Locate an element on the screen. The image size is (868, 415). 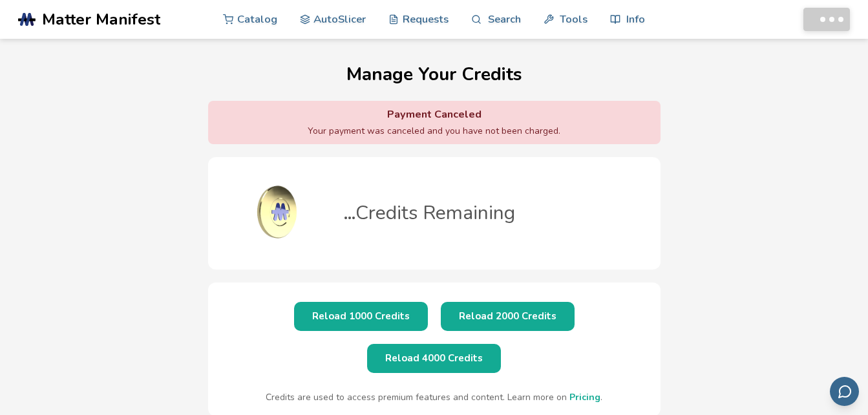
h3: Payment Canceled is located at coordinates (435, 115).